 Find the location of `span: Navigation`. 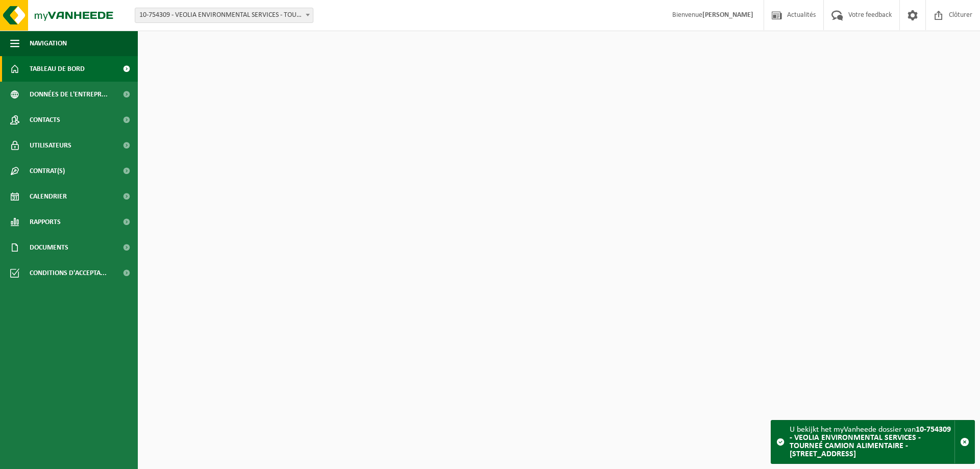

span: Navigation is located at coordinates (48, 43).